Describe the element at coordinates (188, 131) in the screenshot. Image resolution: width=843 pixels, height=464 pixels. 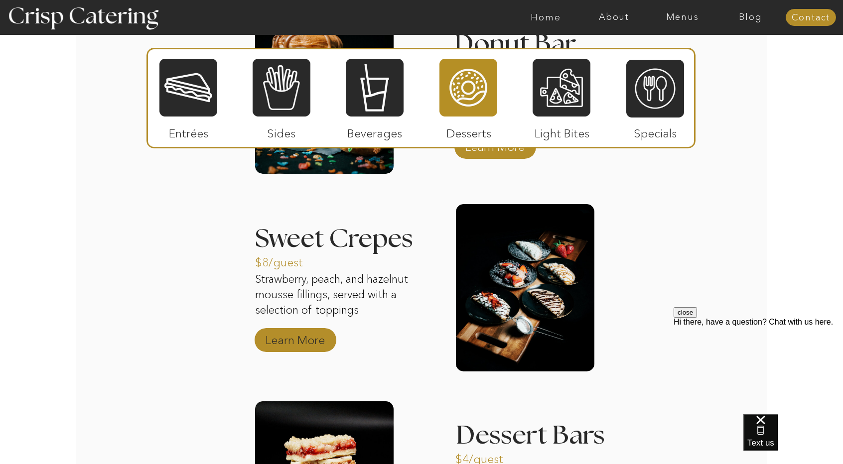
I see `p: Entrées` at that location.